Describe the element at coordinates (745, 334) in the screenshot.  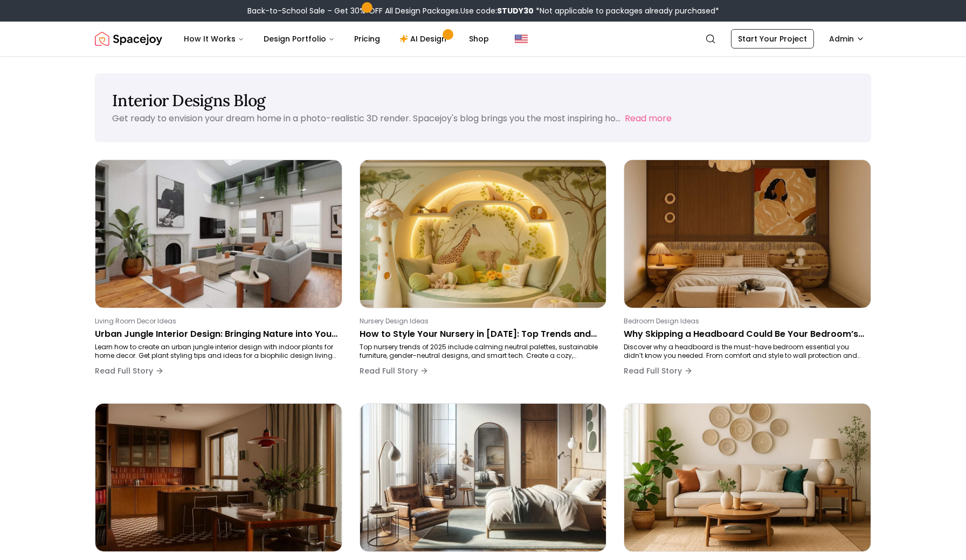
I see `p: Why Skipping a Headboard Could Be Your Bedroom’s Biggest Design Mistake` at that location.